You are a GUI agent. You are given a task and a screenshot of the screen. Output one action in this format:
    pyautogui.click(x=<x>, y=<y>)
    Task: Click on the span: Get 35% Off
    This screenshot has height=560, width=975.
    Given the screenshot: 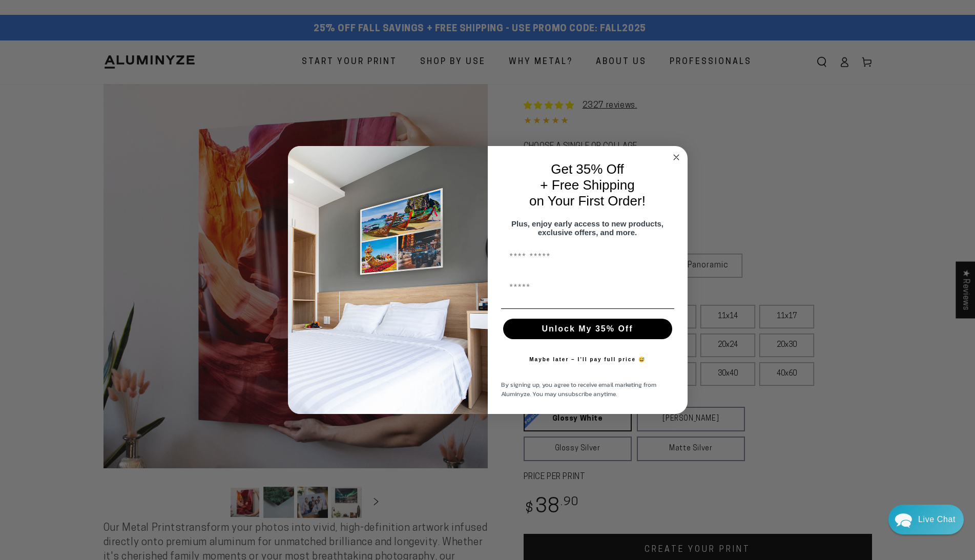 What is the action you would take?
    pyautogui.click(x=587, y=169)
    